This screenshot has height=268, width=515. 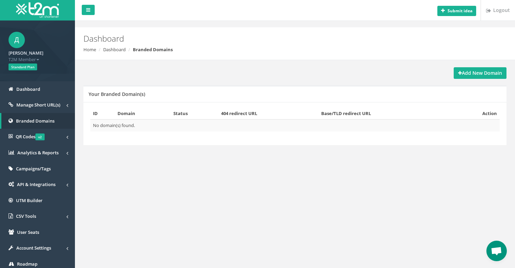 What do you see at coordinates (195, 113) in the screenshot?
I see `th: Status` at bounding box center [195, 113].